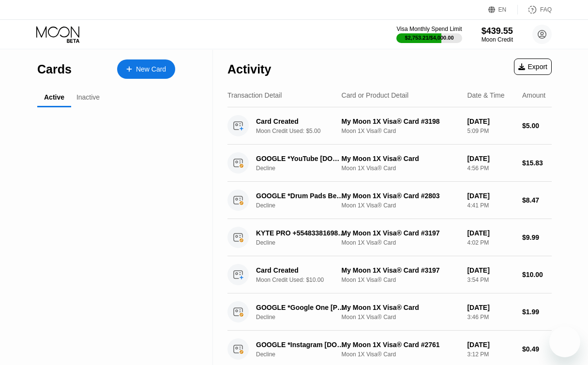 The width and height of the screenshot is (588, 365). I want to click on div: EN, so click(502, 10).